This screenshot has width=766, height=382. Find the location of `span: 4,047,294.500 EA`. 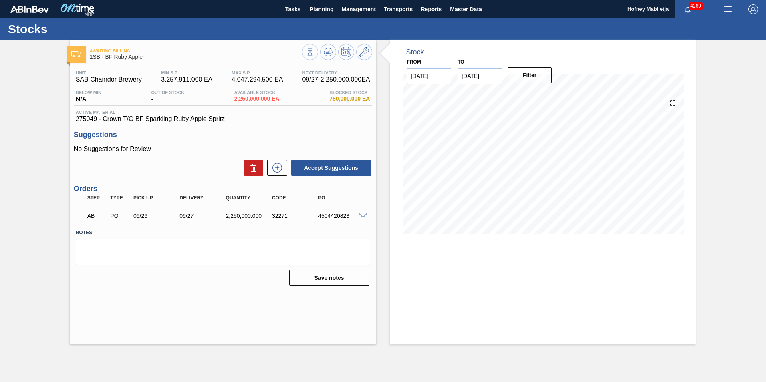

span: 4,047,294.500 EA is located at coordinates (257, 80).